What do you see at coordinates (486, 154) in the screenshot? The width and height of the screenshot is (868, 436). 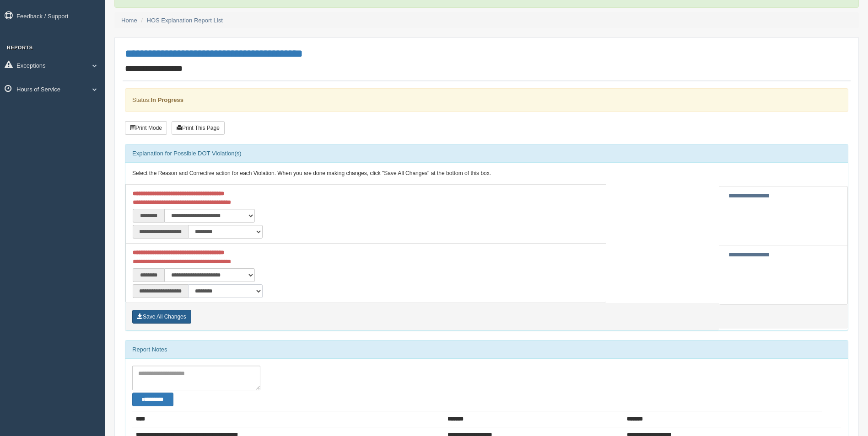 I see `div: Explanation for Possible DOT Violation(s)` at bounding box center [486, 154].